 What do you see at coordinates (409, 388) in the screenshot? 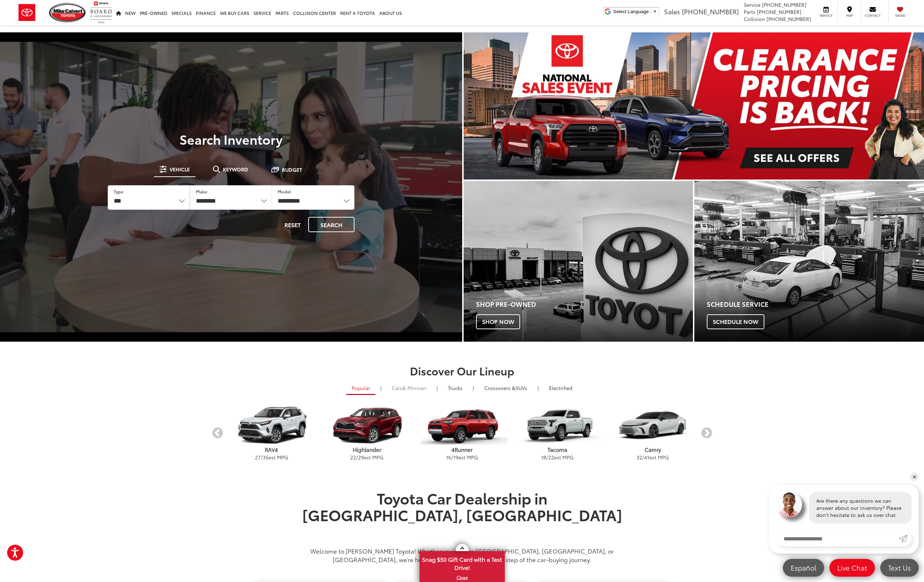
I see `a: Cars` at bounding box center [409, 388].